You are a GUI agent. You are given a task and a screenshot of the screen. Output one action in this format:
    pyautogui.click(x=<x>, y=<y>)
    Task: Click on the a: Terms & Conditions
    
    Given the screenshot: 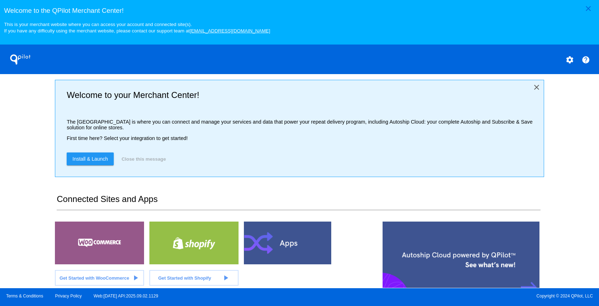 What is the action you would take?
    pyautogui.click(x=25, y=296)
    